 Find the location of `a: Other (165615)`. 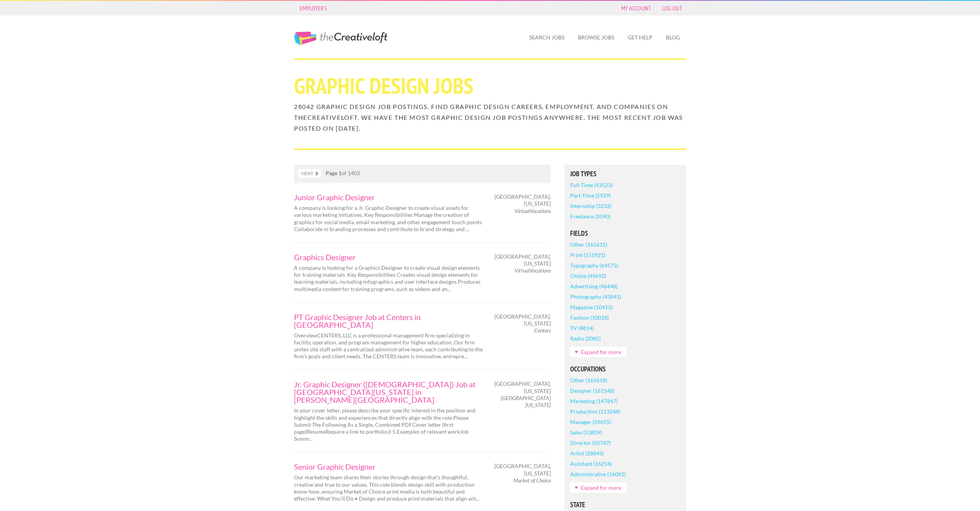

a: Other (165615) is located at coordinates (589, 244).